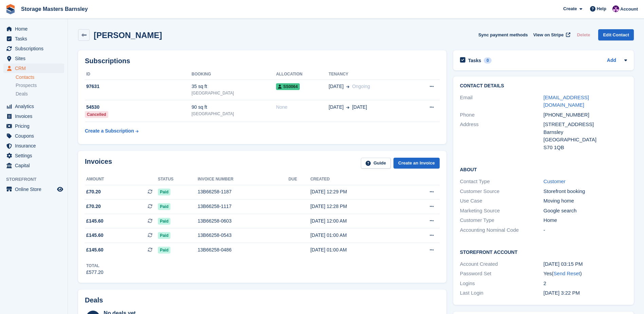  I want to click on div: Create a Subscription, so click(109, 131).